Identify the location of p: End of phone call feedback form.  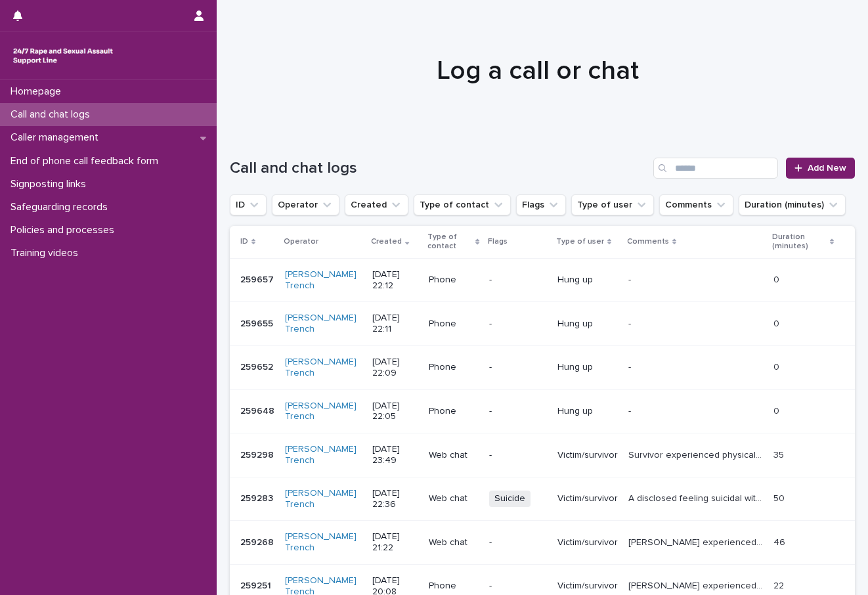
(87, 161).